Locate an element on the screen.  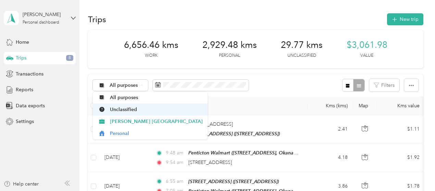
th: Kms (kms) is located at coordinates (330, 106).